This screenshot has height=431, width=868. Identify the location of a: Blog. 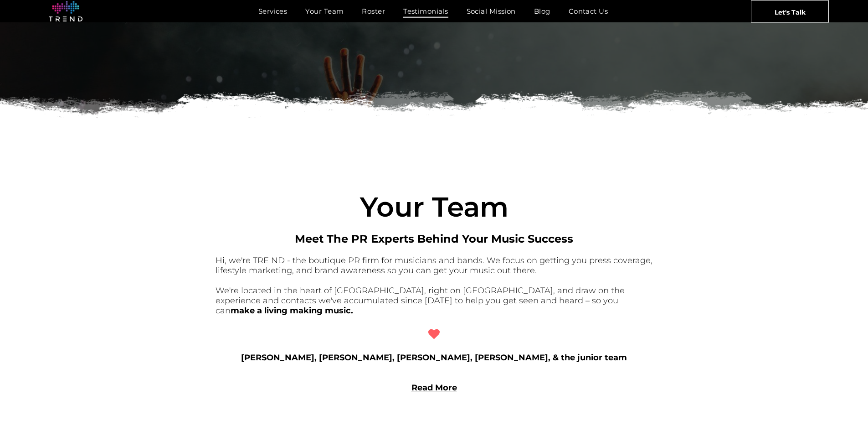
(542, 11).